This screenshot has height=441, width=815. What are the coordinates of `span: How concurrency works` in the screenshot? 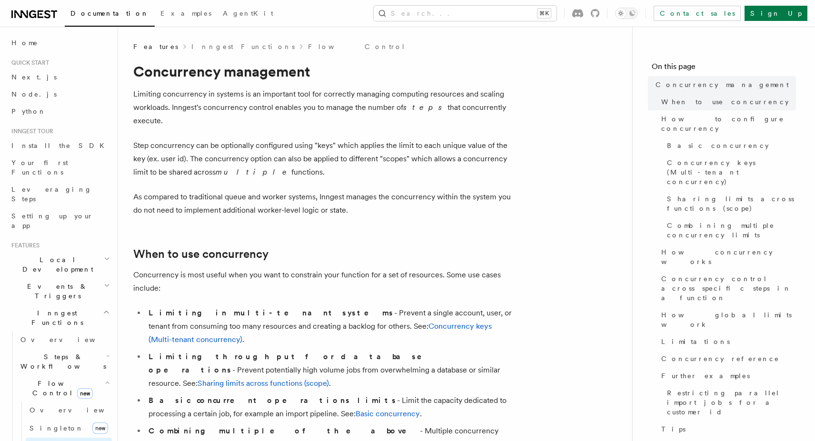 It's located at (728, 257).